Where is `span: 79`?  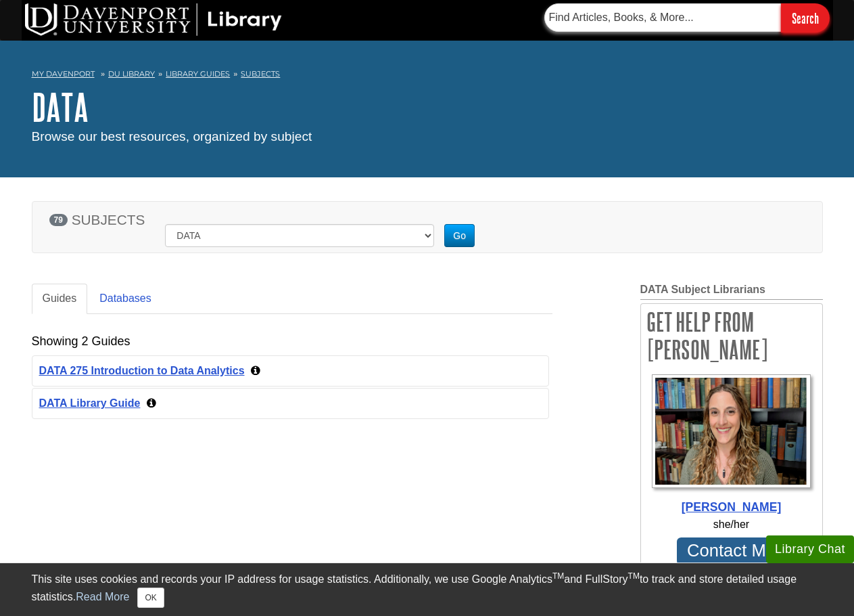
span: 79 is located at coordinates (58, 220).